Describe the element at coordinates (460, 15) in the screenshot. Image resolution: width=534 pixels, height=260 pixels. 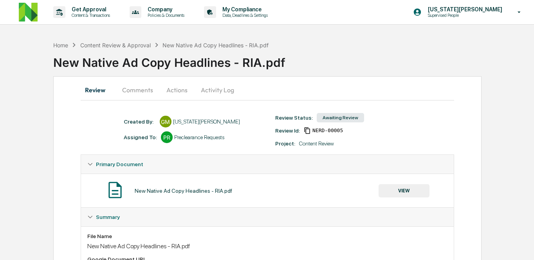
I see `p: Supervised People` at that location.